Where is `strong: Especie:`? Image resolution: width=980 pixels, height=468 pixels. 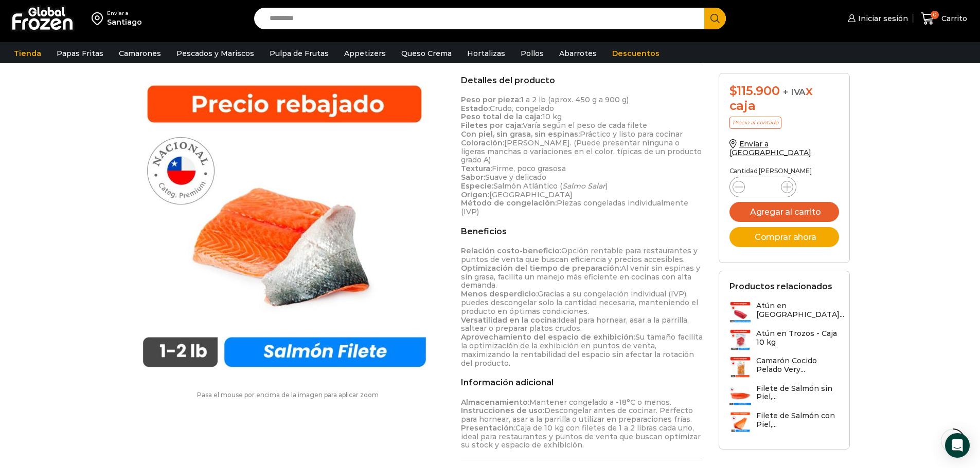 strong: Especie: is located at coordinates (477, 186).